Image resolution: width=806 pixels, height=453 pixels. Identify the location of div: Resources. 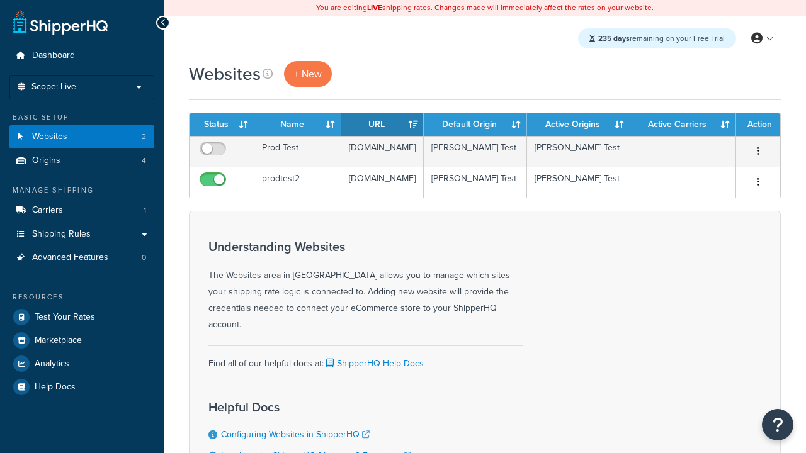
(82, 297).